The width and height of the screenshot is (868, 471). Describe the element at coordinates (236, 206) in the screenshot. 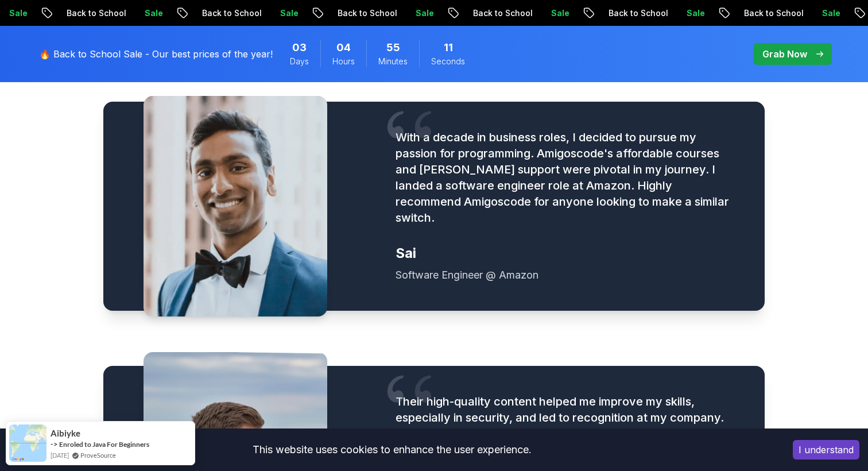

I see `img: Sai testimonial` at that location.